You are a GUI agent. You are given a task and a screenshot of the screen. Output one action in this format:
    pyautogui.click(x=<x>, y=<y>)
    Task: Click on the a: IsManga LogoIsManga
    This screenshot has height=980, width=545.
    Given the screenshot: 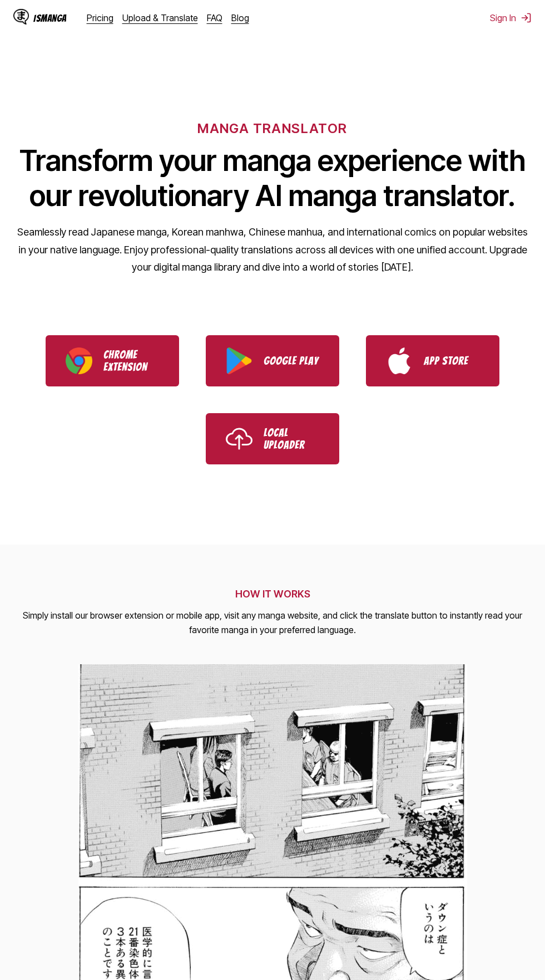 What is the action you would take?
    pyautogui.click(x=50, y=17)
    